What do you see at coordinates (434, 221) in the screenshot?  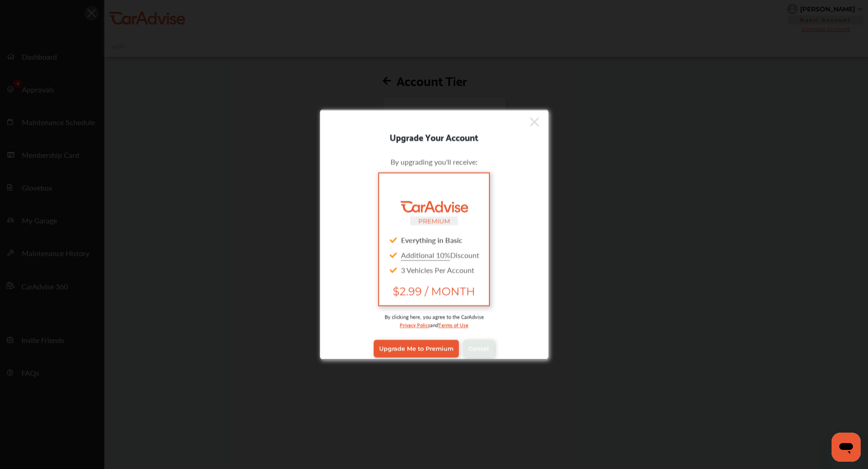 I see `small: PREMIUM` at bounding box center [434, 221].